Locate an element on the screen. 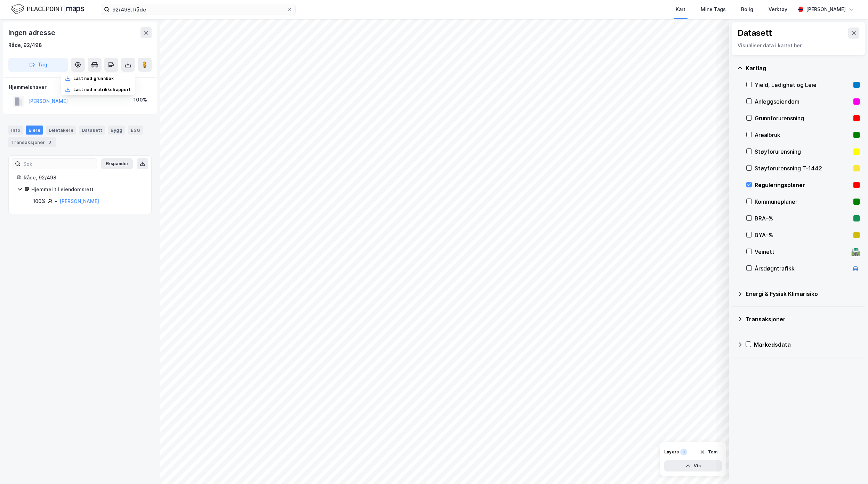  div: Last ned matrikkelrapport is located at coordinates (102, 90).